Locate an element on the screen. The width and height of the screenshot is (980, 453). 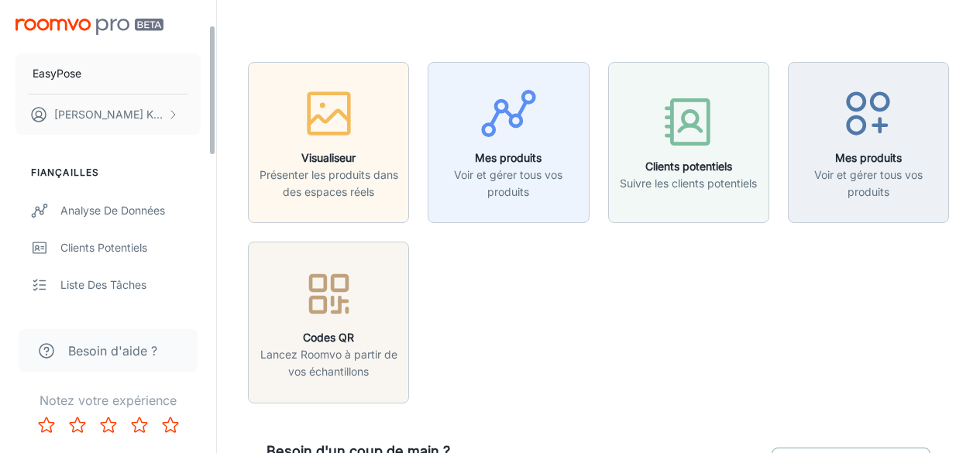
a: Codes QRLancez Roomvo à partir de vos échantillons is located at coordinates (329, 322).